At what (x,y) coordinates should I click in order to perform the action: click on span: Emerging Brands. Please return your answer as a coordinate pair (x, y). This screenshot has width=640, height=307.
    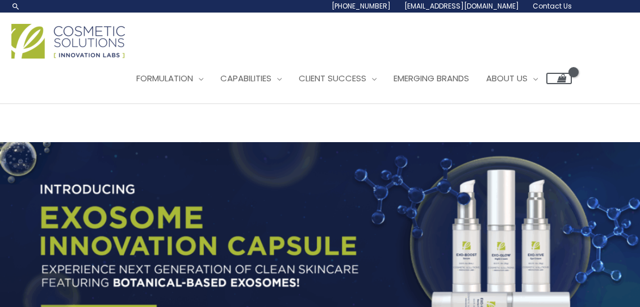
    Looking at the image, I should click on (431, 78).